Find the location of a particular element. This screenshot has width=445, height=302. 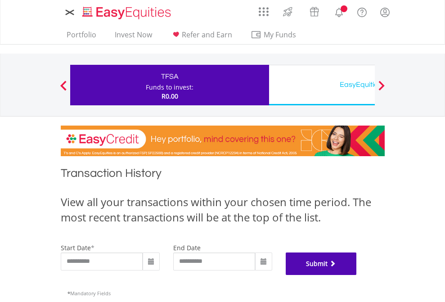

span: Mandatory Fields is located at coordinates (89, 293).